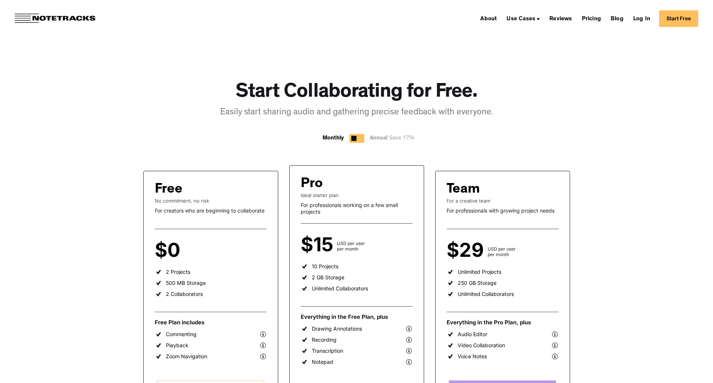 This screenshot has width=713, height=383. What do you see at coordinates (394, 138) in the screenshot?
I see `div: Annual` at bounding box center [394, 138].